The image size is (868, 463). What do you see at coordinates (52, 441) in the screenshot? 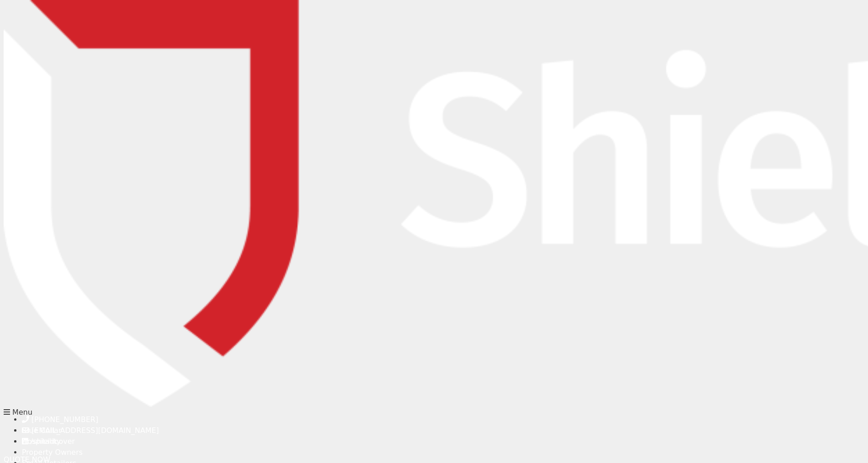
I see `span: /shieldcover` at bounding box center [52, 441].